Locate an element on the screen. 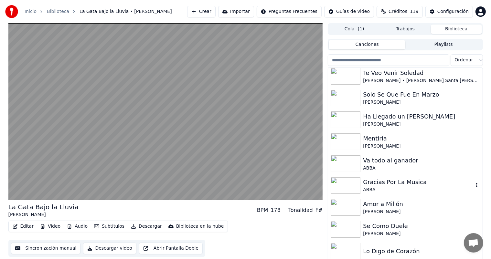 This screenshot has width=491, height=259. button: Editar is located at coordinates (23, 227).